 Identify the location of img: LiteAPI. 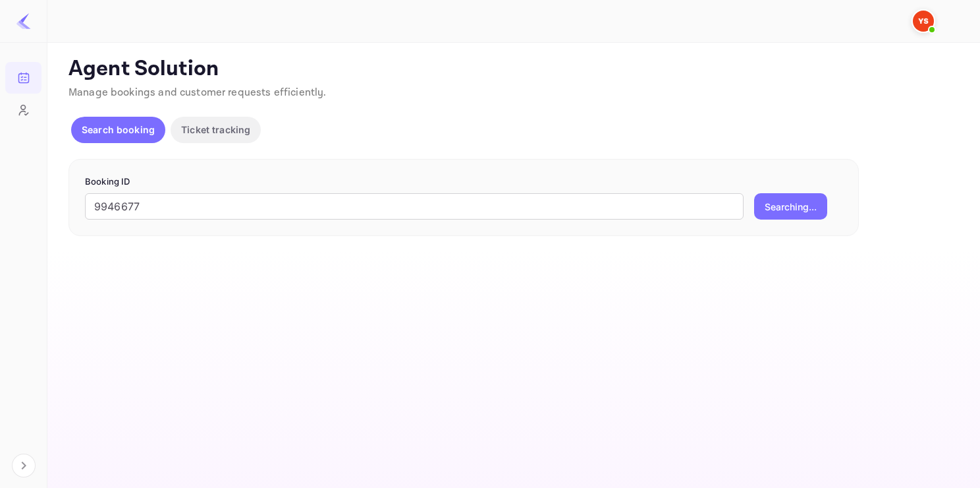
(24, 21).